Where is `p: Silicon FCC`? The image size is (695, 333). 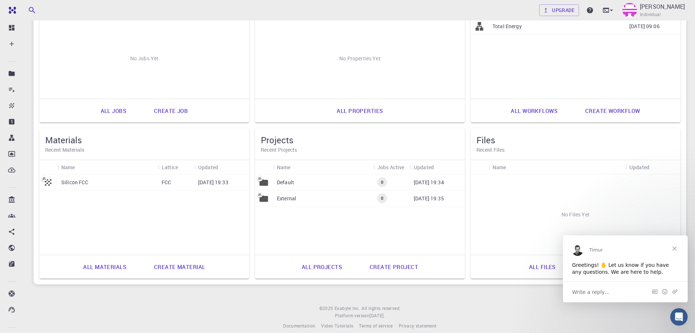
p: Silicon FCC is located at coordinates (75, 182).